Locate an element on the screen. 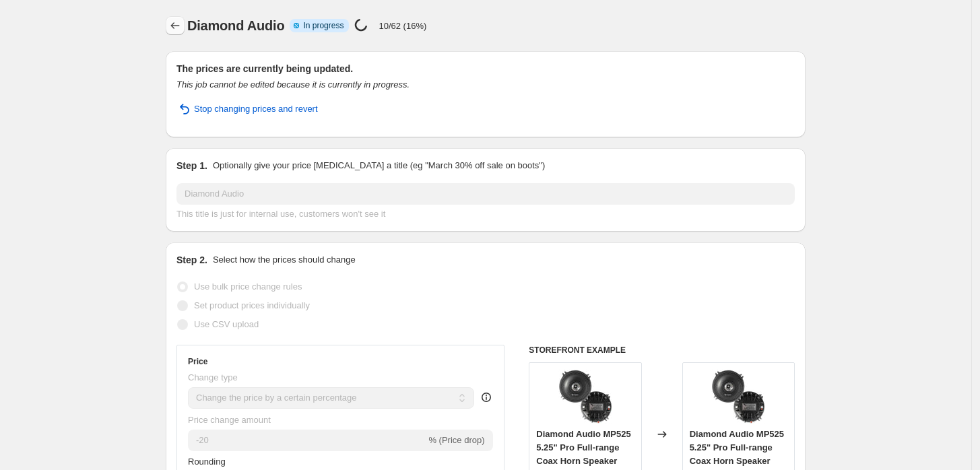  h6: STOREFRONT EXAMPLE is located at coordinates (661, 351).